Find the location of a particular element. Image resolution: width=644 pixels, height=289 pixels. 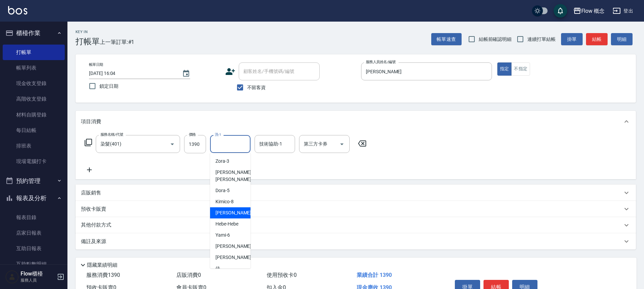

span: 服務消費 1390 is located at coordinates (103, 275).